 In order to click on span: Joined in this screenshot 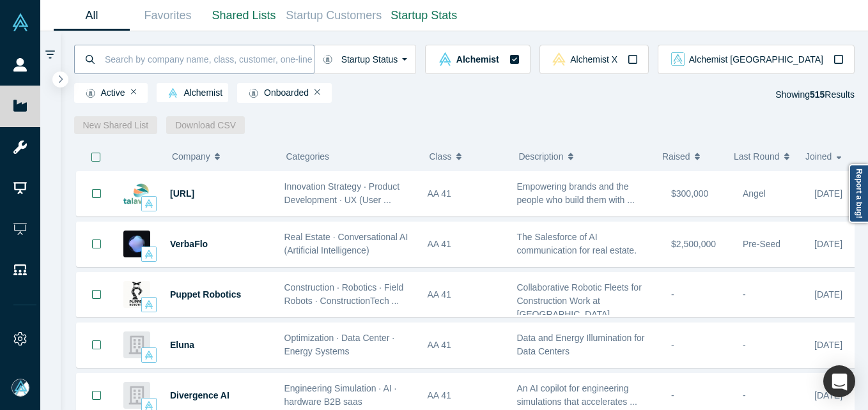, I will do `click(818, 156)`.